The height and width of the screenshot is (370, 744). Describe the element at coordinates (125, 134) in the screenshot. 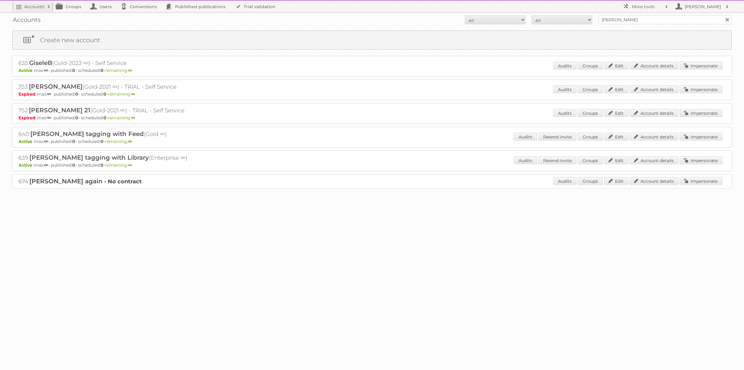

I see `h2: 640: (Gold ∞)` at that location.